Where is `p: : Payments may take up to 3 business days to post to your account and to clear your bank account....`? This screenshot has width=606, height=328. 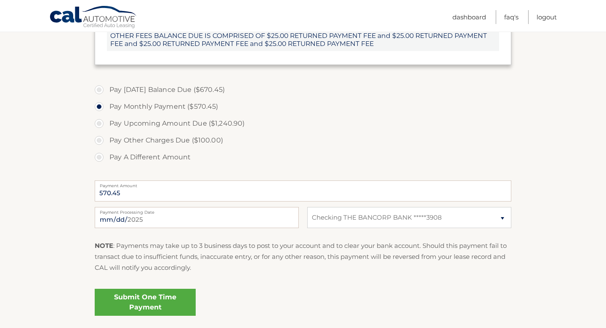
p: : Payments may take up to 3 business days to post to your account and to clear your bank account.... is located at coordinates (303, 256).